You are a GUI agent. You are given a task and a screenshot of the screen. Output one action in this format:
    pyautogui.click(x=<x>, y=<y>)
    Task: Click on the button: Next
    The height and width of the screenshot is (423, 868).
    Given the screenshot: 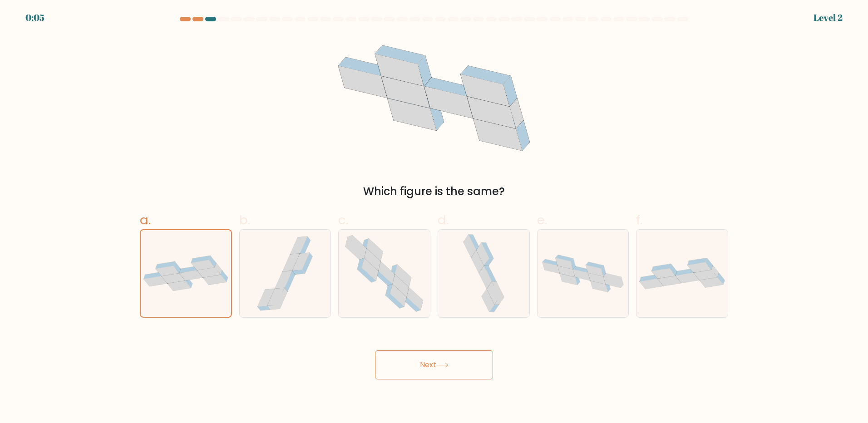 What is the action you would take?
    pyautogui.click(x=434, y=365)
    